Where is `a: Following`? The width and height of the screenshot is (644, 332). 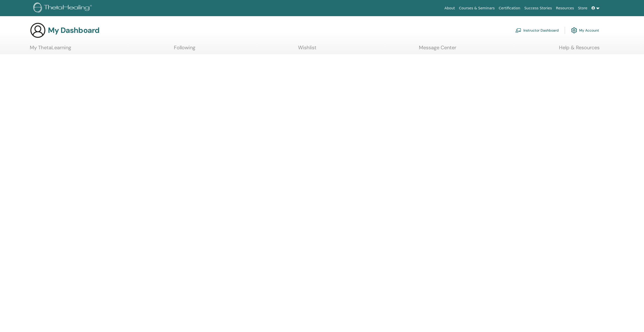
a: Following is located at coordinates (184, 49).